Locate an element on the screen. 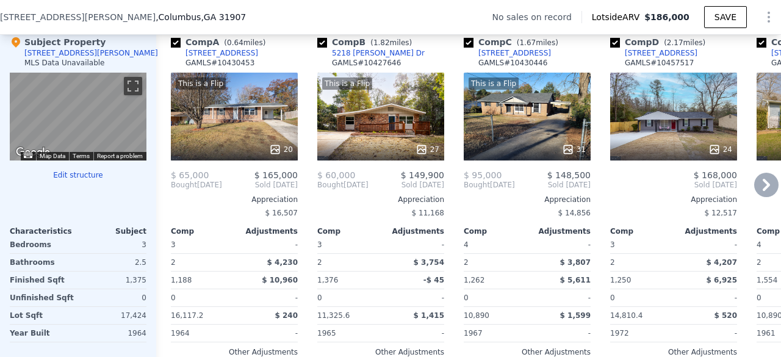  span: $ 1,415 is located at coordinates (429, 316).